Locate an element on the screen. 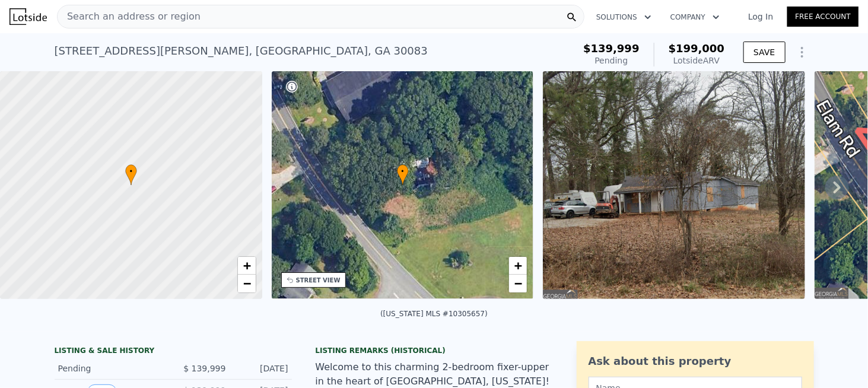 The image size is (868, 388). div: STREET VIEW is located at coordinates (318, 280).